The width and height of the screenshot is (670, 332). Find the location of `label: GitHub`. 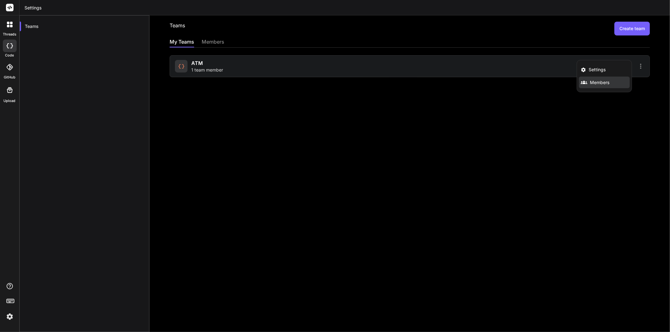

label: GitHub is located at coordinates (9, 77).